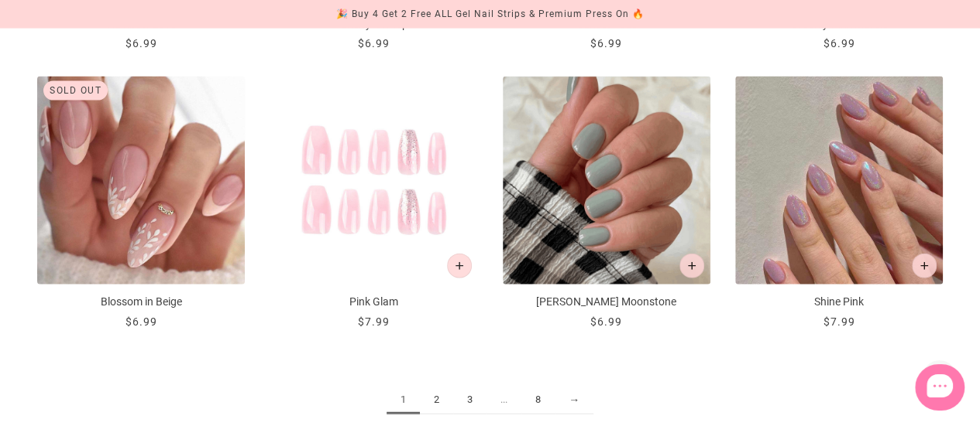 The height and width of the screenshot is (426, 980). Describe the element at coordinates (469, 400) in the screenshot. I see `a: 3` at that location.